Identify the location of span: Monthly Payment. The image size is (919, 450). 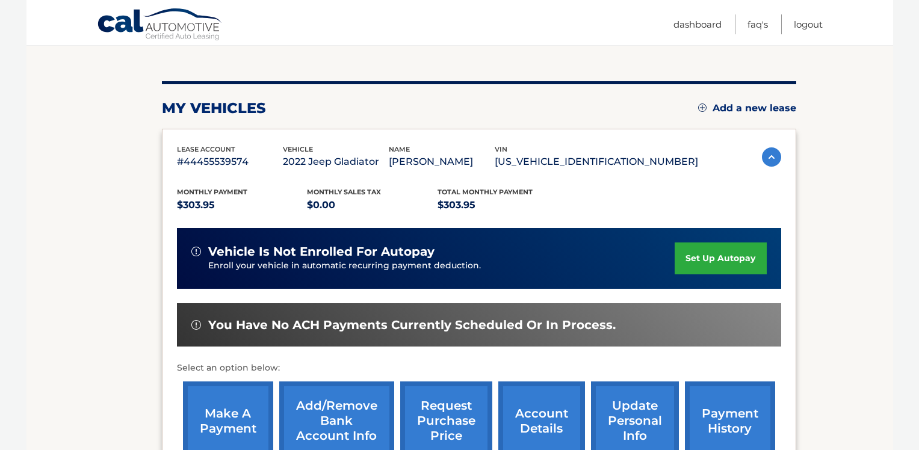
(212, 192).